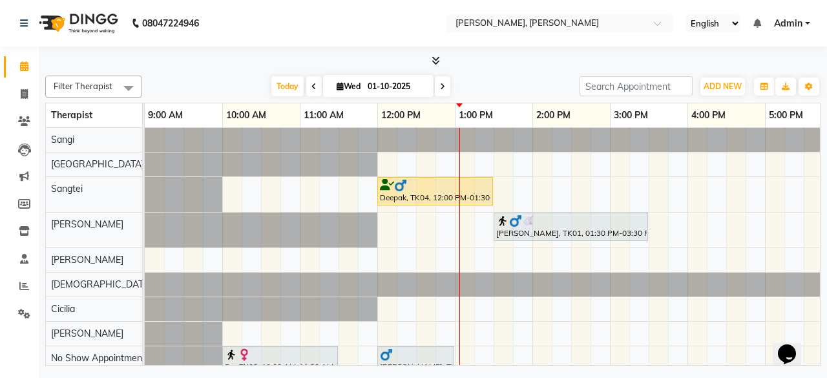 Image resolution: width=827 pixels, height=378 pixels. What do you see at coordinates (63, 309) in the screenshot?
I see `span: Cicilia` at bounding box center [63, 309].